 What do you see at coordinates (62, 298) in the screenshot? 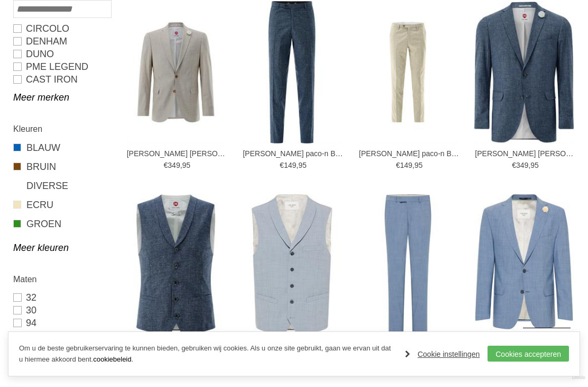
I see `a: 32` at bounding box center [62, 298].